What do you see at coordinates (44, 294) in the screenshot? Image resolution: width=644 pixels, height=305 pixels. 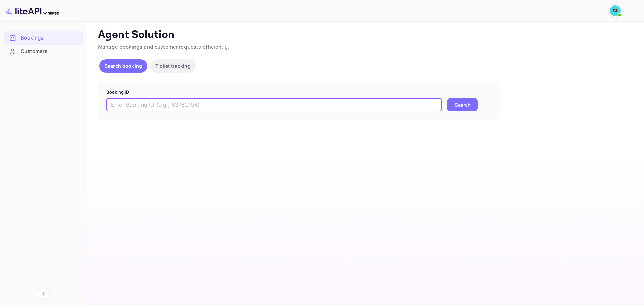 I see `button: Collapse navigation` at bounding box center [44, 294].